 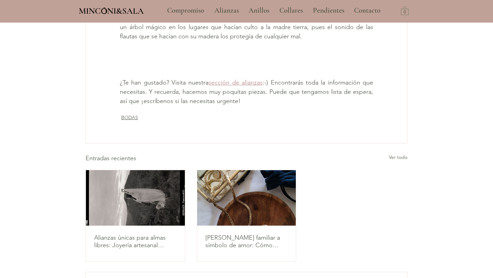 I want to click on nav: Sitio, so click(x=274, y=11).